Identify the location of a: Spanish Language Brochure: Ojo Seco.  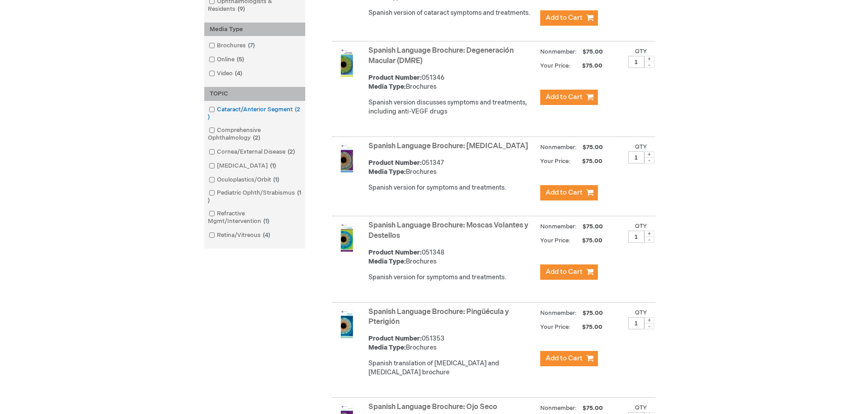
(433, 407).